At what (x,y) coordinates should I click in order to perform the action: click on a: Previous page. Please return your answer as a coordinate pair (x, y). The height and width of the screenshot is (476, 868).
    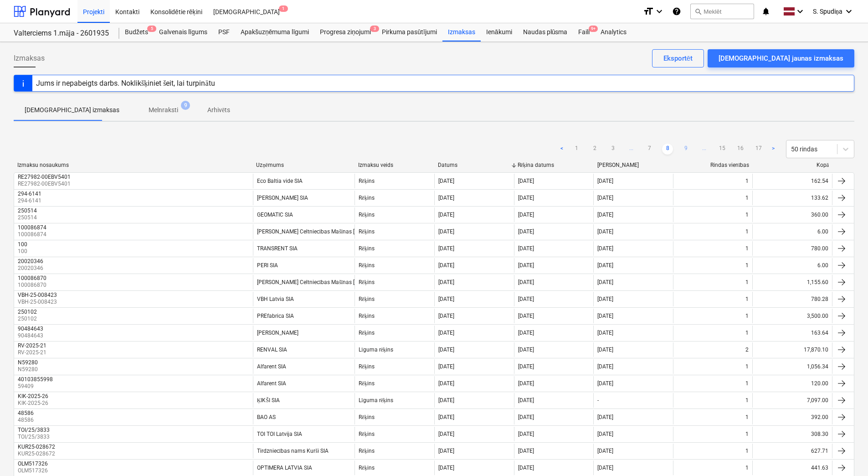
    Looking at the image, I should click on (562, 149).